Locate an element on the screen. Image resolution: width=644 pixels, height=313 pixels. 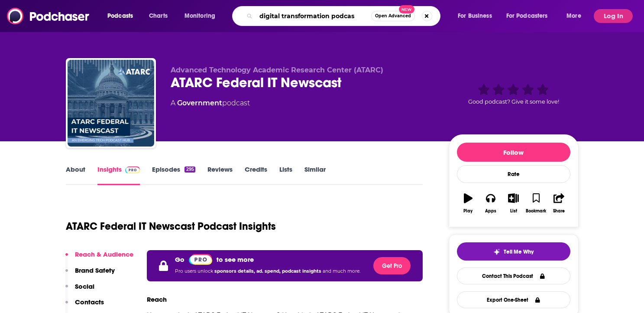
button: Brand Safety is located at coordinates (90, 274).